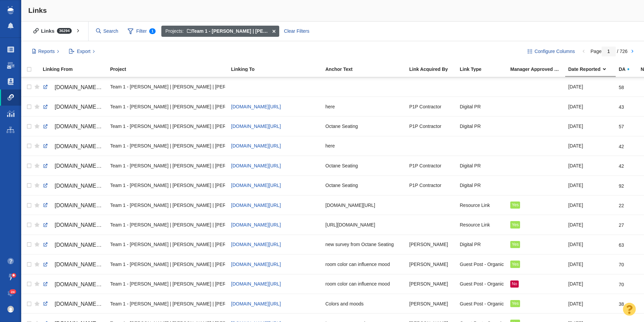 The width and height of the screenshot is (644, 322). I want to click on div: 92, so click(622, 183).